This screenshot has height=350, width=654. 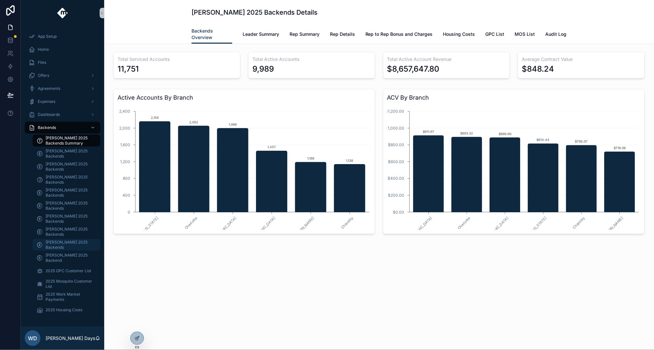 What do you see at coordinates (155, 118) in the screenshot?
I see `text: 2,158` at bounding box center [155, 118].